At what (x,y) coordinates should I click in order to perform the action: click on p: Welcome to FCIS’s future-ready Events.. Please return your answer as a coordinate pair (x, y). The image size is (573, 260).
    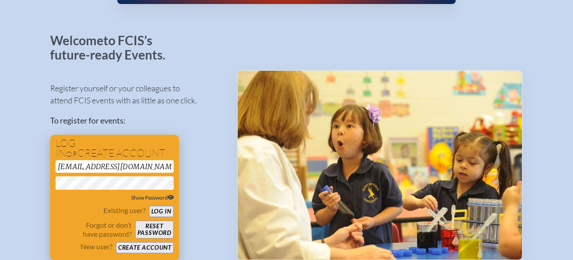
    Looking at the image, I should click on (113, 47).